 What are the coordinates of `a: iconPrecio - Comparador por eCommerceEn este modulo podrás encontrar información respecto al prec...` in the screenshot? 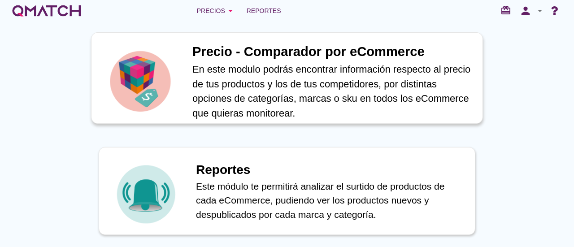 It's located at (287, 78).